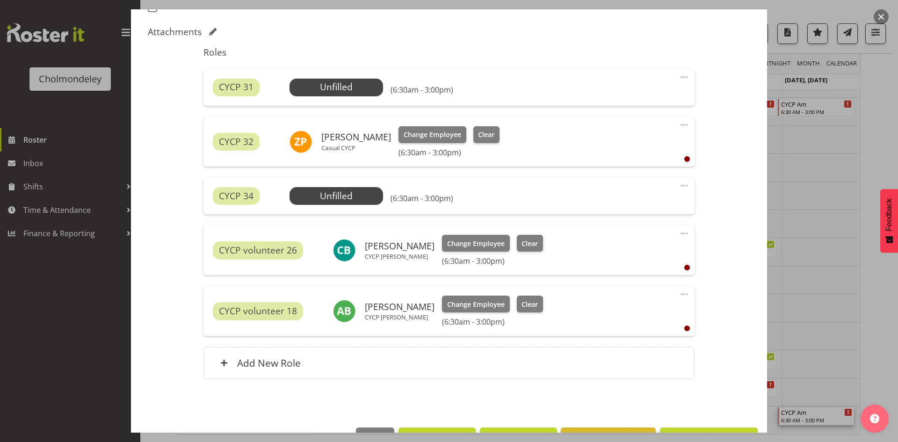  What do you see at coordinates (174, 32) in the screenshot?
I see `h5: Attachments` at bounding box center [174, 32].